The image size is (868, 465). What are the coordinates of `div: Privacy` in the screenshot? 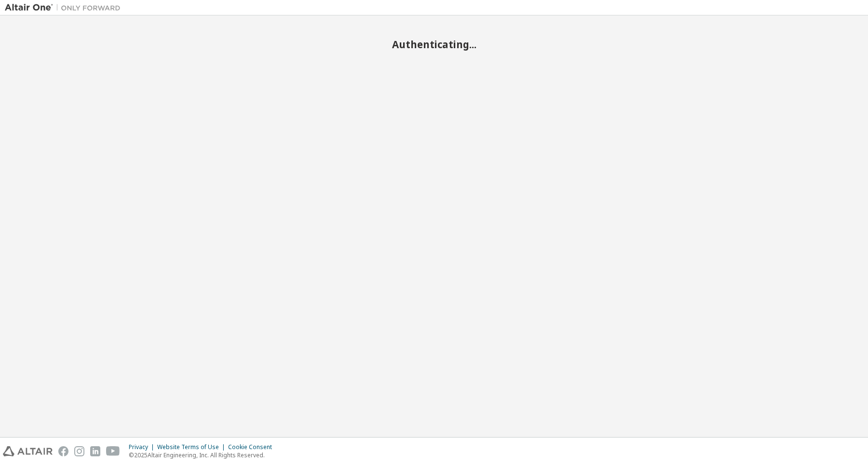 It's located at (143, 447).